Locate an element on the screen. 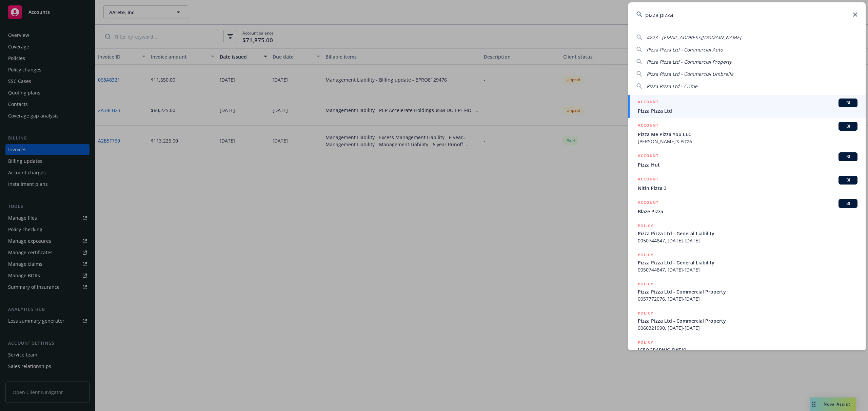 This screenshot has height=411, width=868. span: Pizza Me Pizza You LLC is located at coordinates (747, 134).